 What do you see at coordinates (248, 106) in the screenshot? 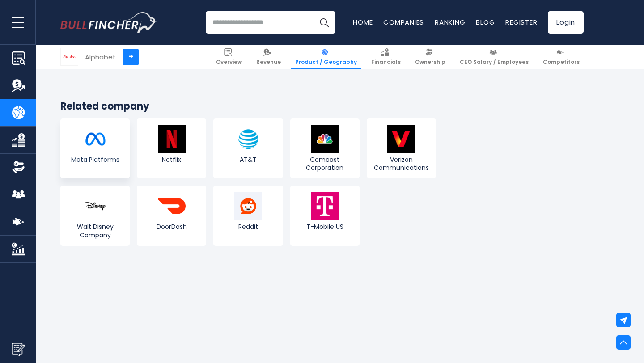
I see `h3: Related company` at bounding box center [248, 106].